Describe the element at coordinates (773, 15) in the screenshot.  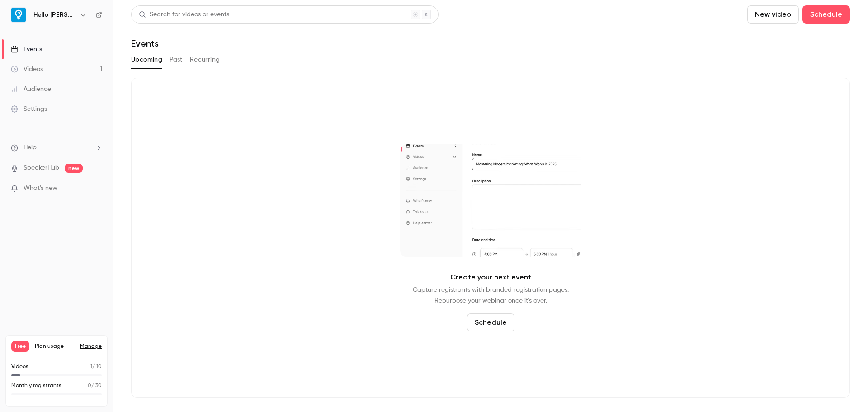
I see `button: New video` at that location.